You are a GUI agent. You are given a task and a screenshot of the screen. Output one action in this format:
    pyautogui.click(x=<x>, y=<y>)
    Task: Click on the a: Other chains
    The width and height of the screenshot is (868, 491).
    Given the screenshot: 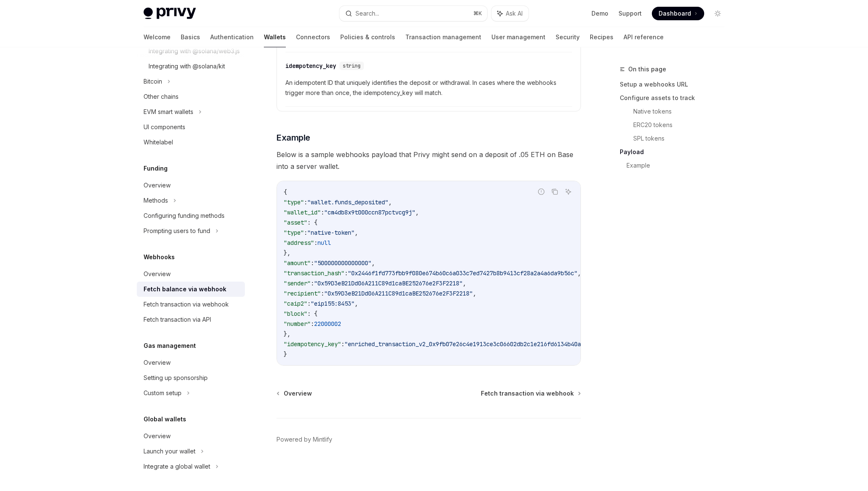 What is the action you would take?
    pyautogui.click(x=191, y=97)
    